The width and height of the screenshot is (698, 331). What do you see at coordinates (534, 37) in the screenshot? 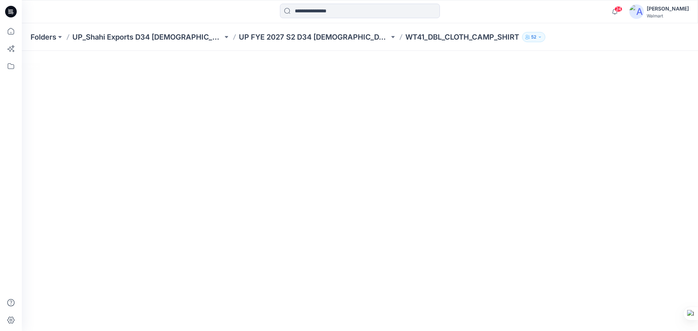
I see `p: 52` at bounding box center [534, 37].